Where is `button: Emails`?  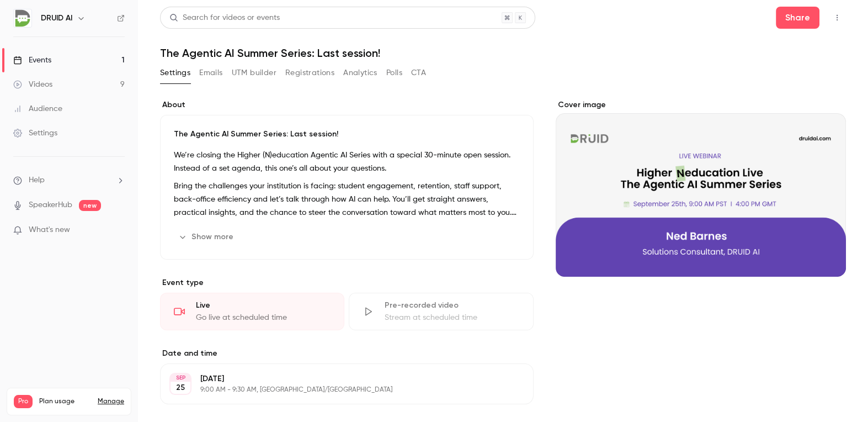
button: Emails is located at coordinates (211, 73).